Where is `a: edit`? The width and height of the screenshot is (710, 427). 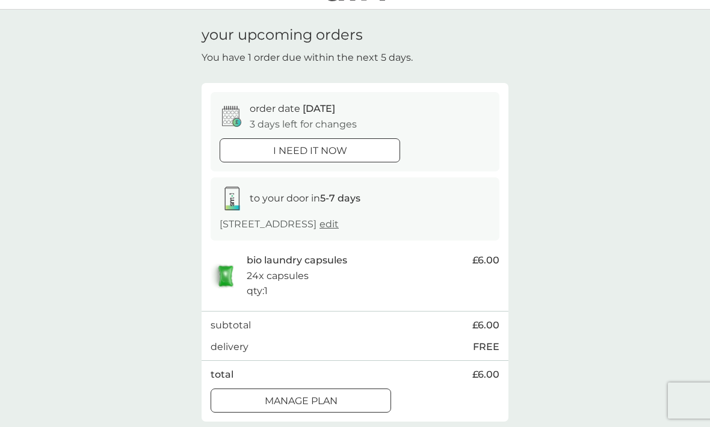
a: edit is located at coordinates (329, 224).